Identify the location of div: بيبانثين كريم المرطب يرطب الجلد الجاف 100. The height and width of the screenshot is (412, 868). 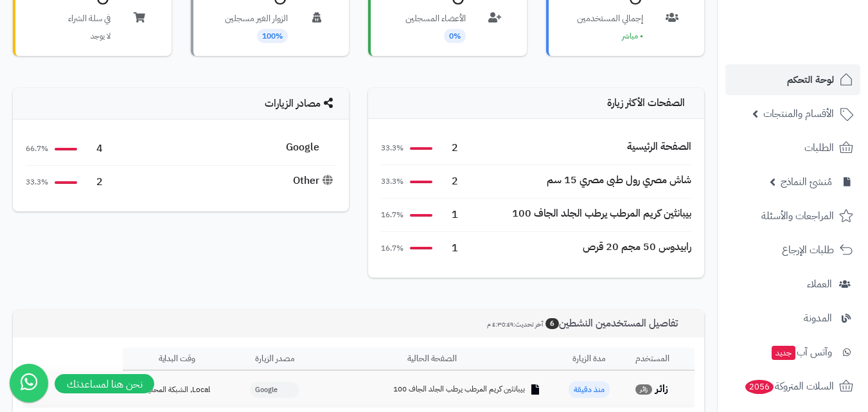
(601, 213).